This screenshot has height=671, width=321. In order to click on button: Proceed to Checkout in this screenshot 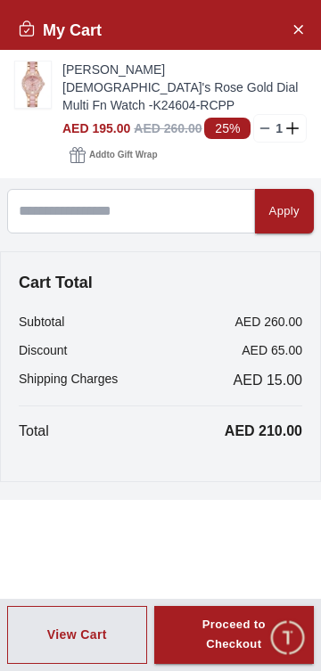, I will do `click(233, 635)`.